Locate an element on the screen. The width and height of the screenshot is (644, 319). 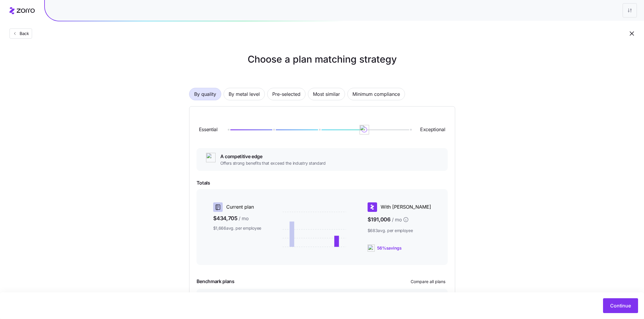
span: Back is located at coordinates (23, 34).